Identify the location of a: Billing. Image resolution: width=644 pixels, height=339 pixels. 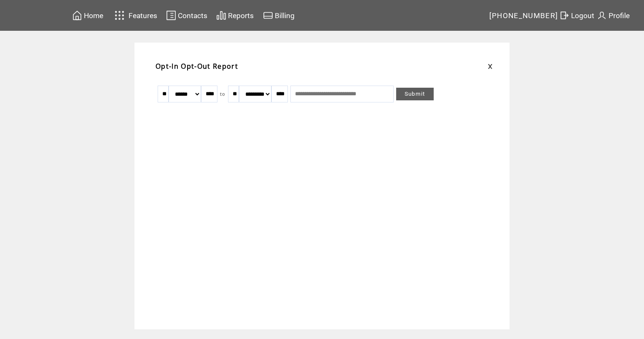
(279, 15).